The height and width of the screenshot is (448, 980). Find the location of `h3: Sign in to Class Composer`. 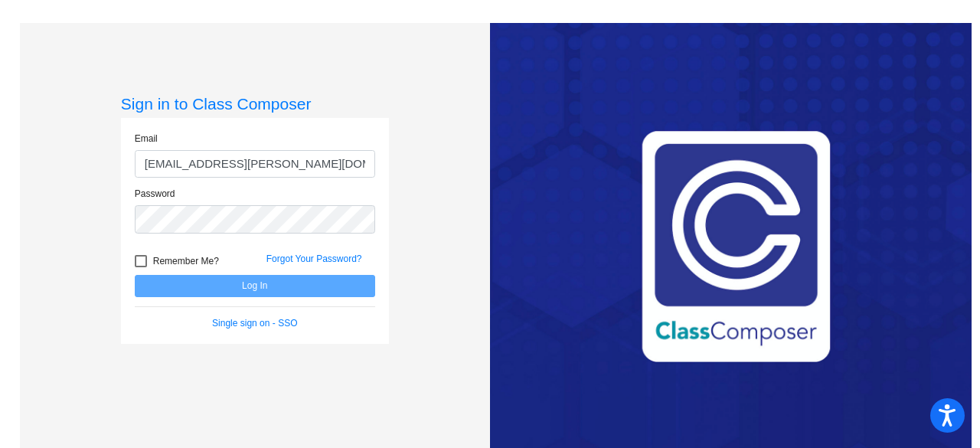

h3: Sign in to Class Composer is located at coordinates (255, 104).